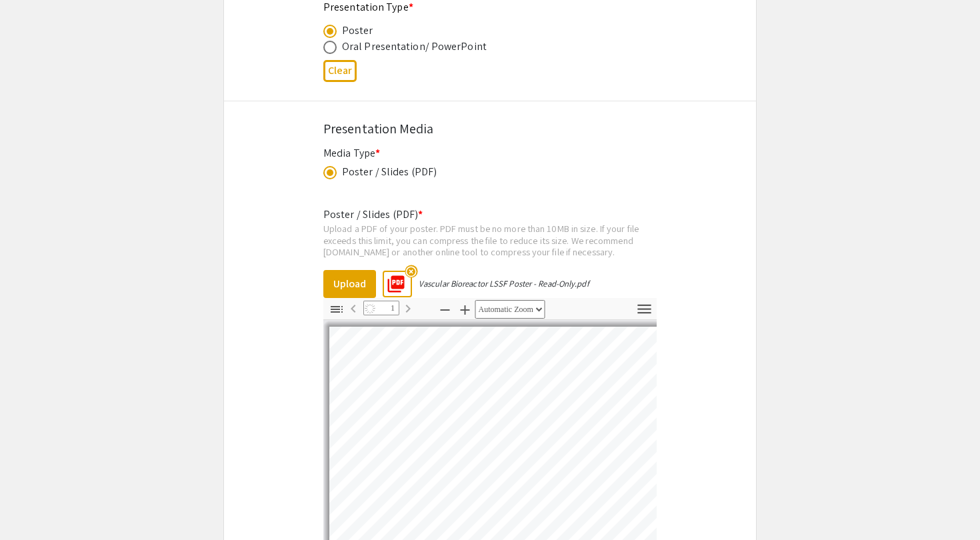  I want to click on button: Toggle Sidebar, so click(336, 309).